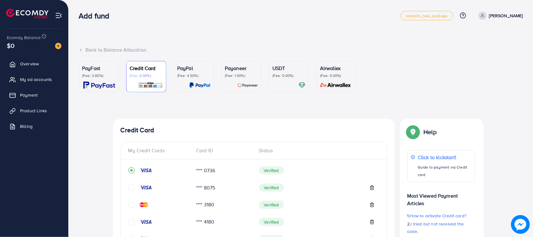 The height and width of the screenshot is (237, 533). What do you see at coordinates (427, 16) in the screenshot?
I see `span: adreach_new_package` at bounding box center [427, 16].